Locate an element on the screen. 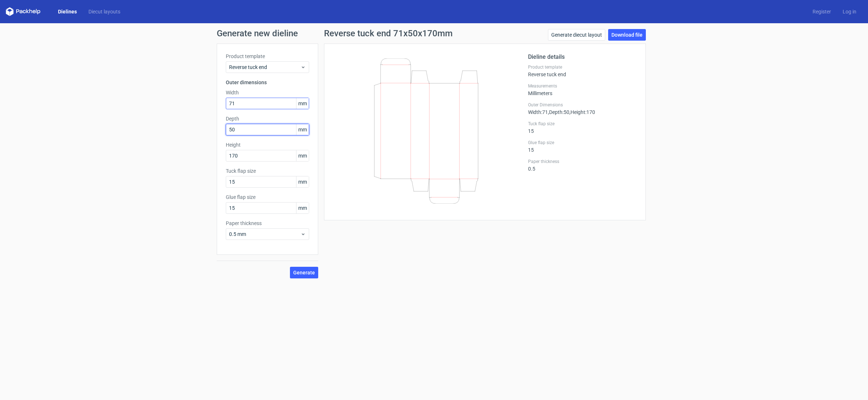 This screenshot has height=400, width=868. span: Reverse tuck end is located at coordinates (265, 67).